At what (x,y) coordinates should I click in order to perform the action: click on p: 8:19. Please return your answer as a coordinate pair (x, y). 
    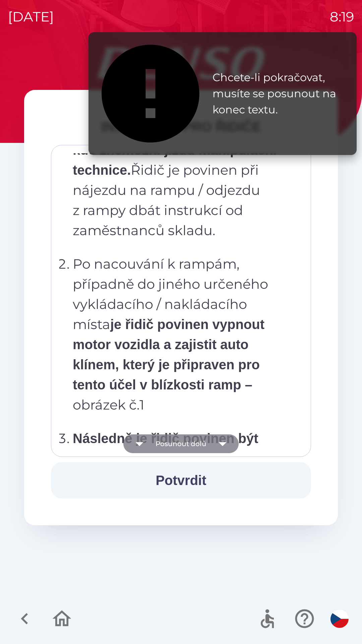
    Looking at the image, I should click on (342, 17).